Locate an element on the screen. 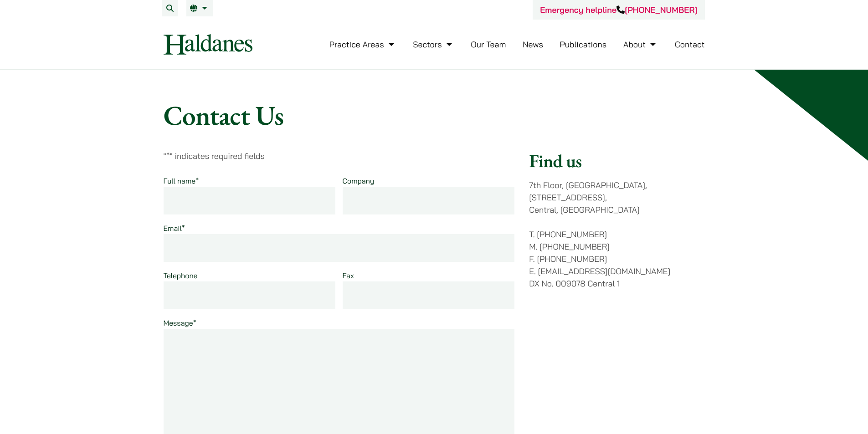 This screenshot has height=434, width=868. label: Email is located at coordinates (174, 228).